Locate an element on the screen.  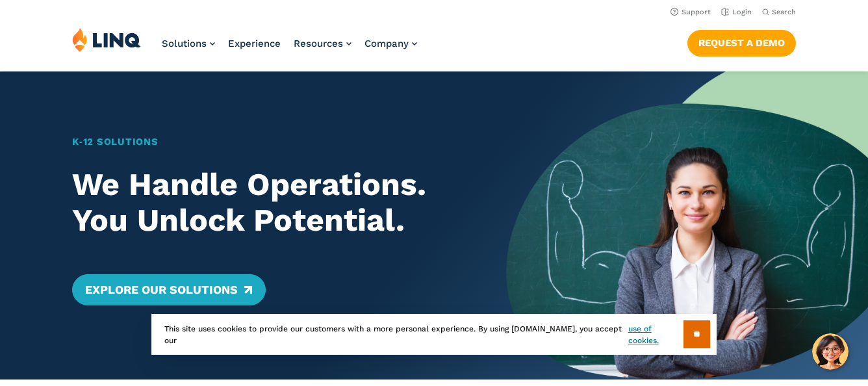
a: Request a Demo is located at coordinates (741, 43).